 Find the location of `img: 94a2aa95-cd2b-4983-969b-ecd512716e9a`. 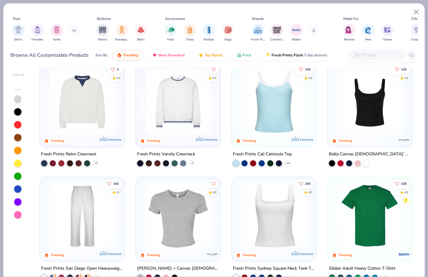

img: 94a2aa95-cd2b-4983-969b-ecd512716e9a is located at coordinates (273, 216).